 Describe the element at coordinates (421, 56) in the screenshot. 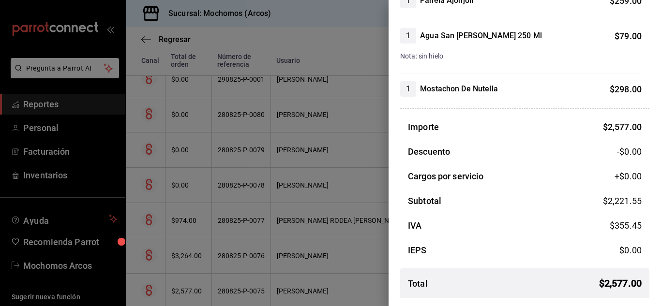

I see `span: Nota: sin hielo` at that location.